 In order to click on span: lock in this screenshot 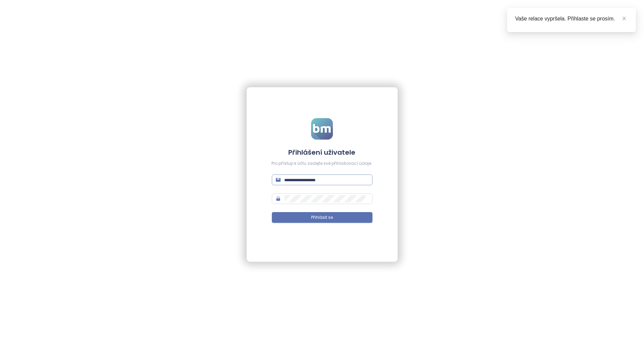, I will do `click(278, 199)`.